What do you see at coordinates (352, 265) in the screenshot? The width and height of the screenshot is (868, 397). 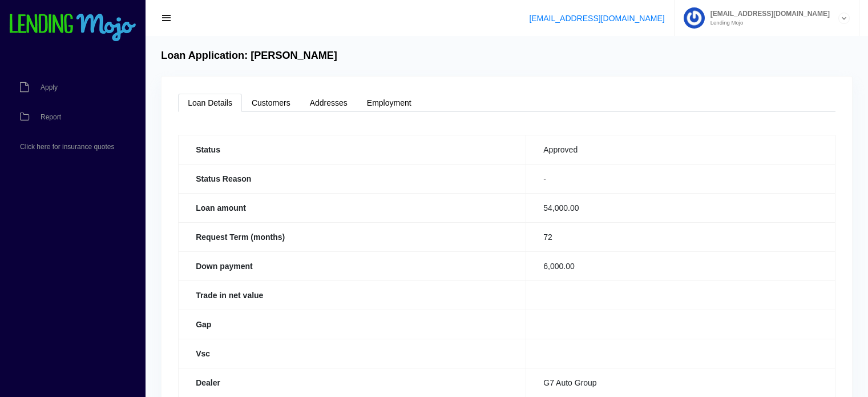 I see `th: Down payment` at bounding box center [352, 265].